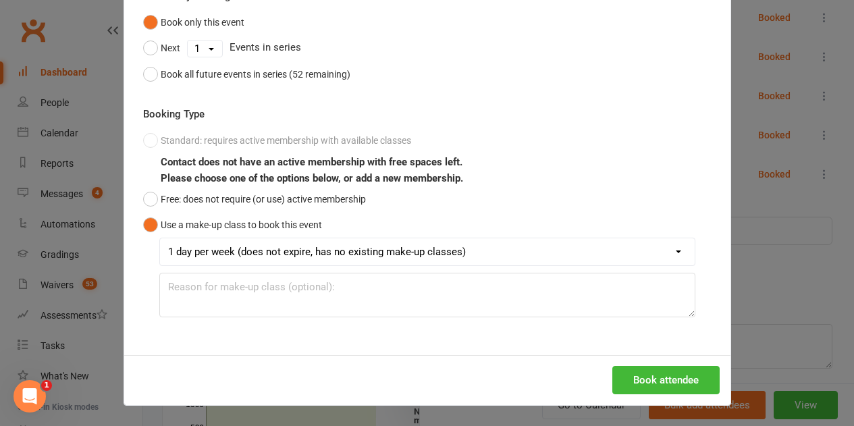  What do you see at coordinates (194, 22) in the screenshot?
I see `button: Book only this event` at bounding box center [194, 22].